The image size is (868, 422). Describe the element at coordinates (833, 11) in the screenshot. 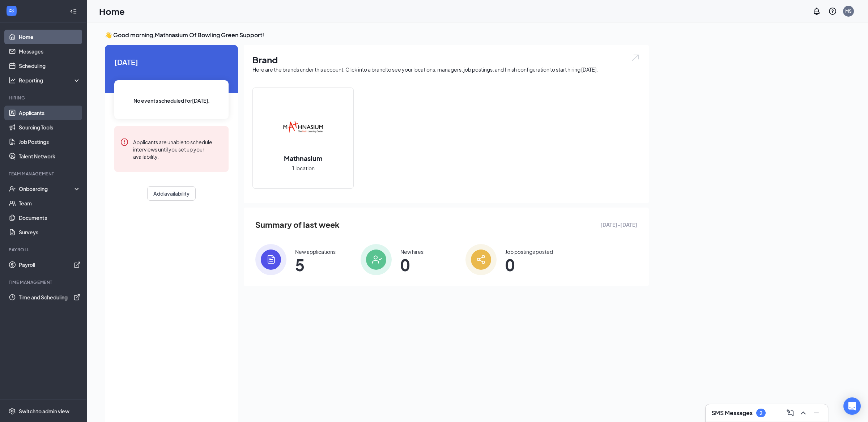

I see `svg: QuestionInfo` at that location.